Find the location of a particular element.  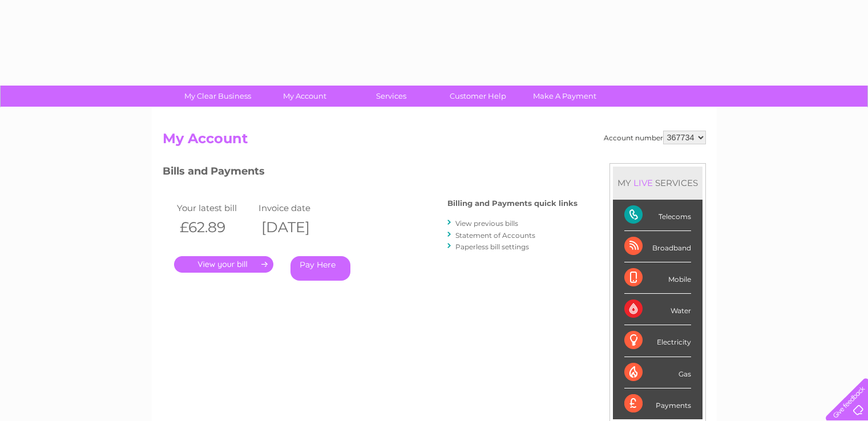

a: View previous bills is located at coordinates (487, 223).